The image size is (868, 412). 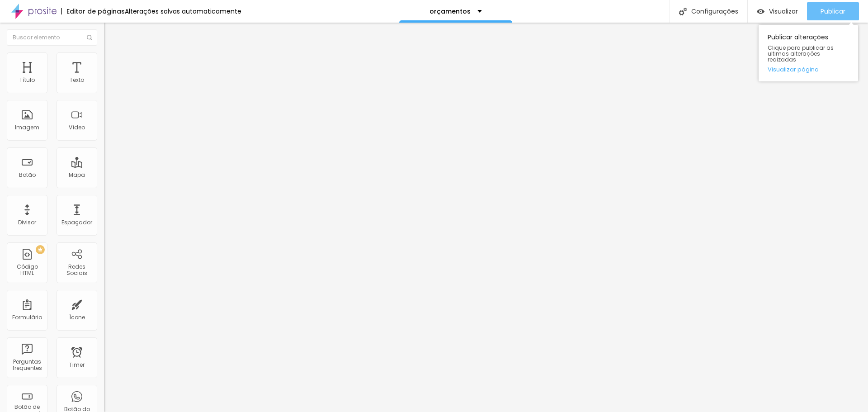 I want to click on div: Redes Sociais, so click(x=77, y=269).